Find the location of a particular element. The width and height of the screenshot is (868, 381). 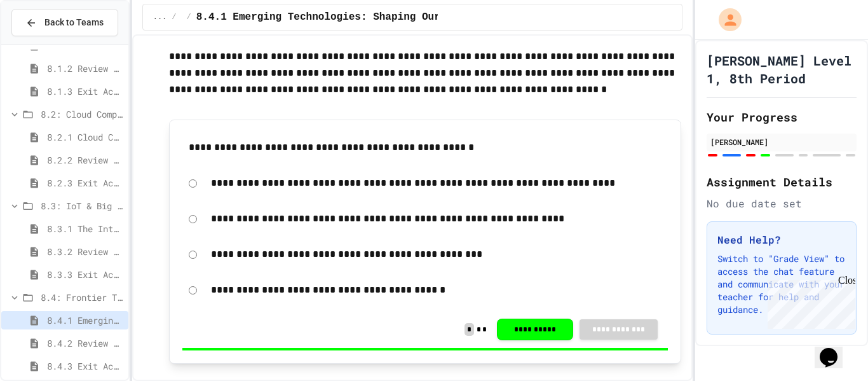

span: 8.3: IoT & Big Data is located at coordinates (82, 205).